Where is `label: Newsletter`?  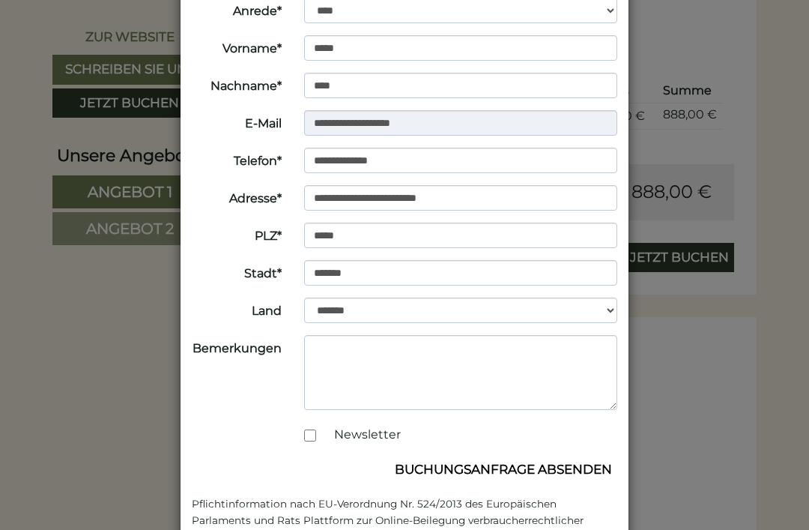
label: Newsletter is located at coordinates (360, 434).